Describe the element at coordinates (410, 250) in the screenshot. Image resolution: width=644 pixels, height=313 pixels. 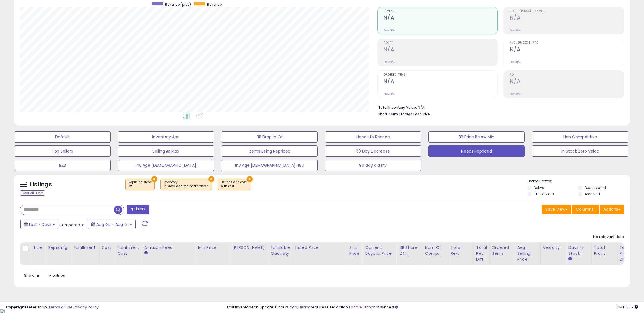
I see `div: BB Share 24h.` at that location.